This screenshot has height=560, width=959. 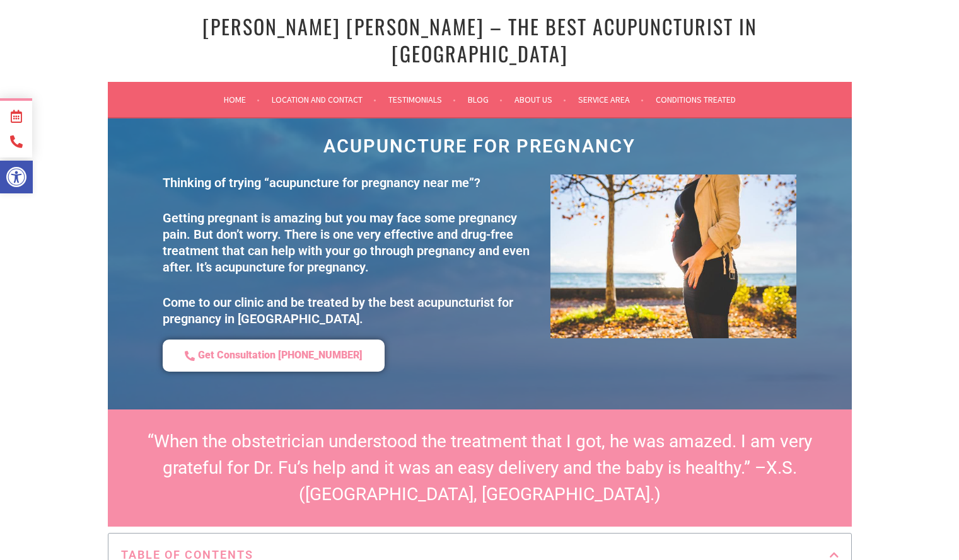 What do you see at coordinates (480, 468) in the screenshot?
I see `p: “When the obstetrician understood the treatment that I got, he was amazed. I am very grateful for...` at bounding box center [480, 468].